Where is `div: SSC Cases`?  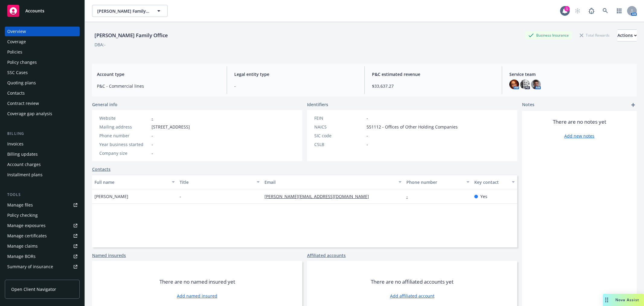 div: SSC Cases is located at coordinates (18, 72).